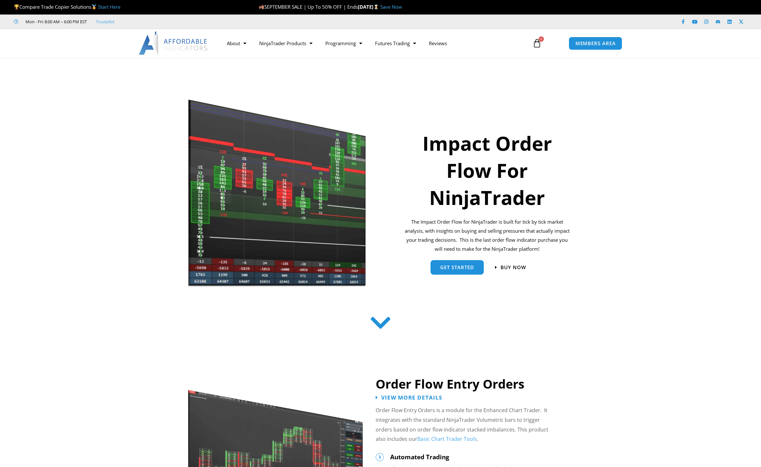 This screenshot has height=467, width=761. I want to click on nav: Menu, so click(373, 43).